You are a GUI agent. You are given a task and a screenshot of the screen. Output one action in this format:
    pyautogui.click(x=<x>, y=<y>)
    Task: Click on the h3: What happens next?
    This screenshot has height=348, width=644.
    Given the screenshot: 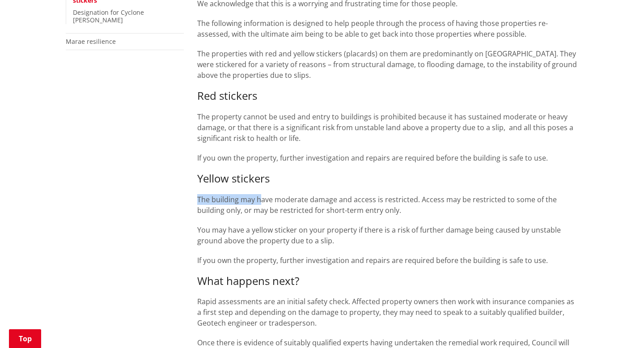 What is the action you would take?
    pyautogui.click(x=387, y=281)
    